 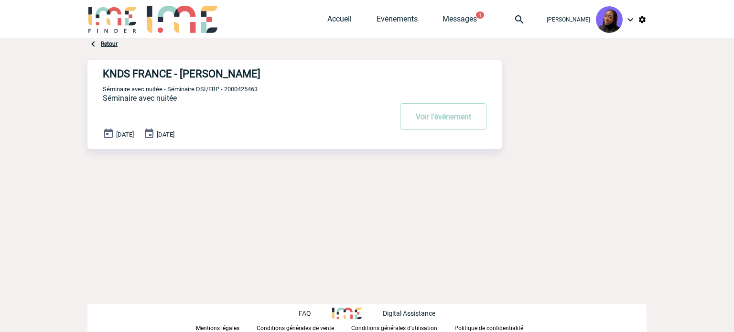 What do you see at coordinates (403, 327) in the screenshot?
I see `a: Conditions générales d'utilisation` at bounding box center [403, 327].